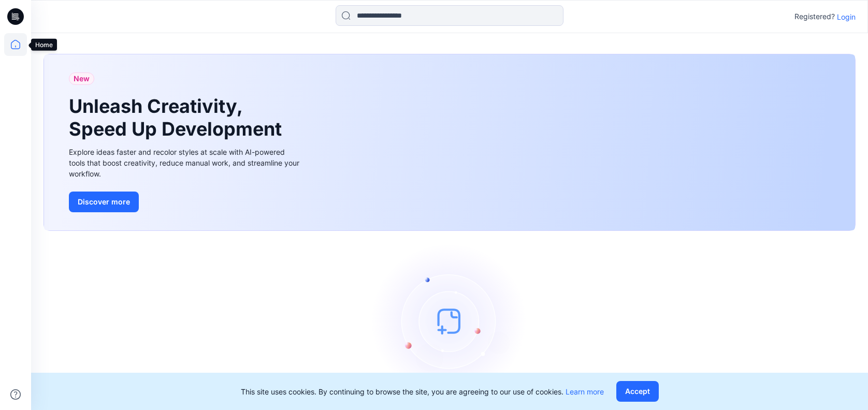  Describe the element at coordinates (585, 391) in the screenshot. I see `a: Learn more` at that location.